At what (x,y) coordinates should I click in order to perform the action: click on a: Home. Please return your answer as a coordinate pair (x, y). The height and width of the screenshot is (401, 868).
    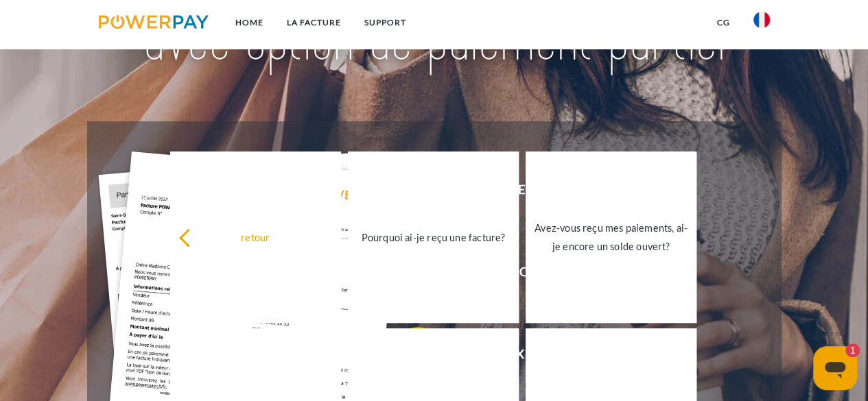
    Looking at the image, I should click on (248, 22).